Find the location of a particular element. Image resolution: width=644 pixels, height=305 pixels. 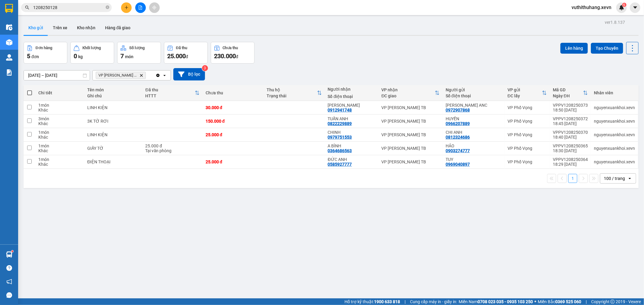

div: 3 món is located at coordinates (60, 119).